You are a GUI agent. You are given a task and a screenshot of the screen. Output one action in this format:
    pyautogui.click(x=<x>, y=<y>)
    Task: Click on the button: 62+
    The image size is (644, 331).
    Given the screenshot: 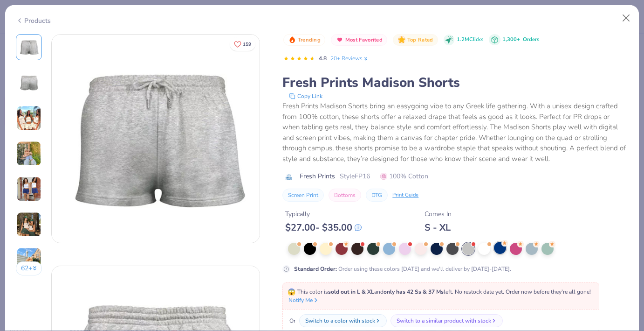 What is the action you would take?
    pyautogui.click(x=29, y=268)
    